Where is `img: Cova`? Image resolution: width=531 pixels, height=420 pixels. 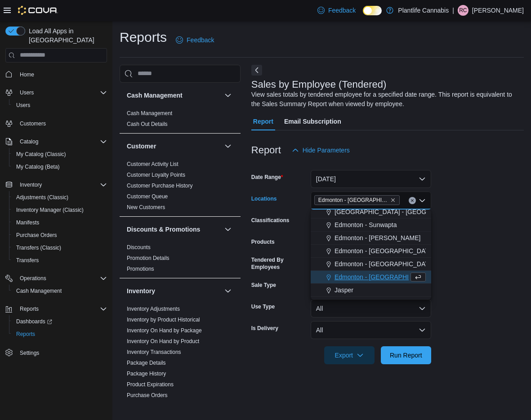
img: Cova is located at coordinates (38, 10).